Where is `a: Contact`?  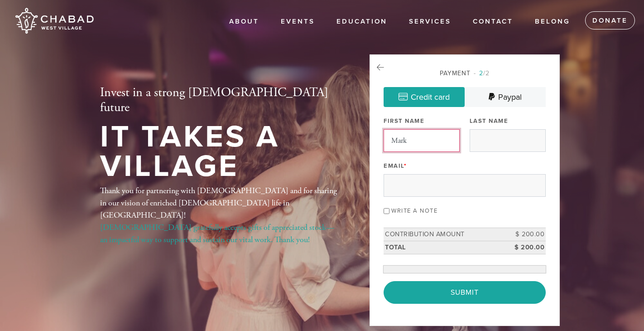 a: Contact is located at coordinates (493, 22).